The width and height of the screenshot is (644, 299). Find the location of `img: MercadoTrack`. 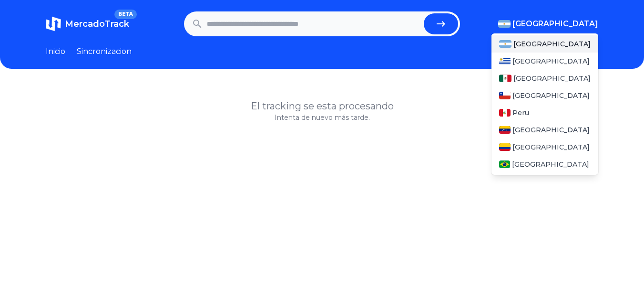

img: MercadoTrack is located at coordinates (53, 24).